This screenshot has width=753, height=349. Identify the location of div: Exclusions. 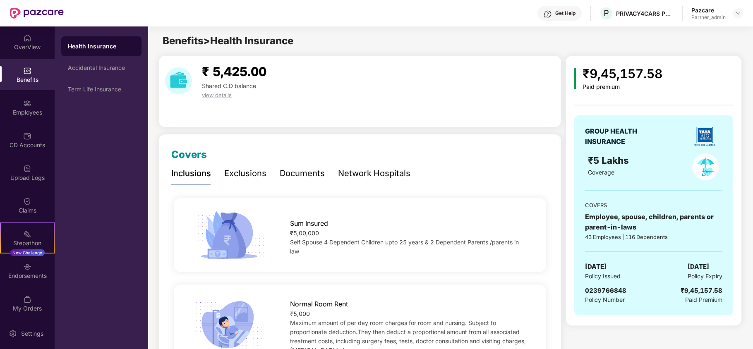
(245, 173).